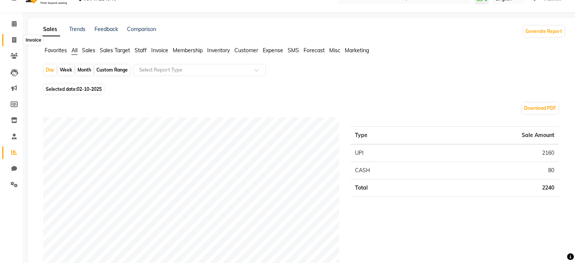 The height and width of the screenshot is (263, 575). I want to click on button: Download PDF, so click(540, 108).